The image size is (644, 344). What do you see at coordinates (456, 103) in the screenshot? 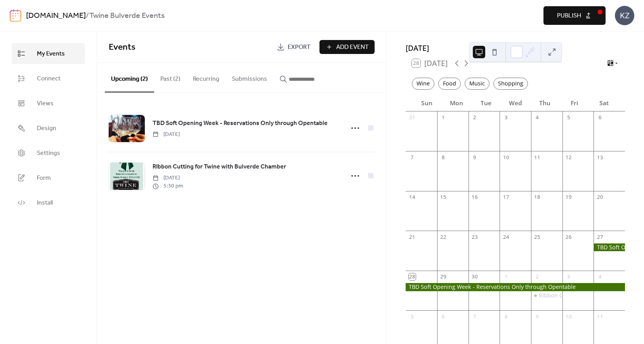
I see `div: Mon` at bounding box center [456, 103].